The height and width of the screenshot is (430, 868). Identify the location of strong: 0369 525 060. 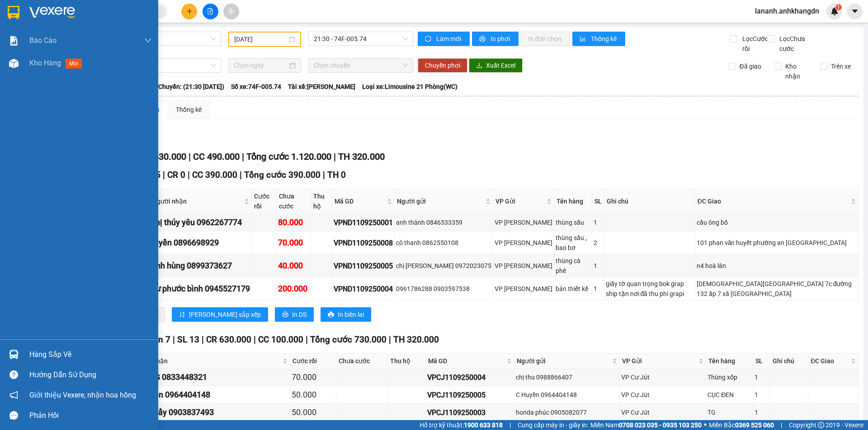
(754, 425).